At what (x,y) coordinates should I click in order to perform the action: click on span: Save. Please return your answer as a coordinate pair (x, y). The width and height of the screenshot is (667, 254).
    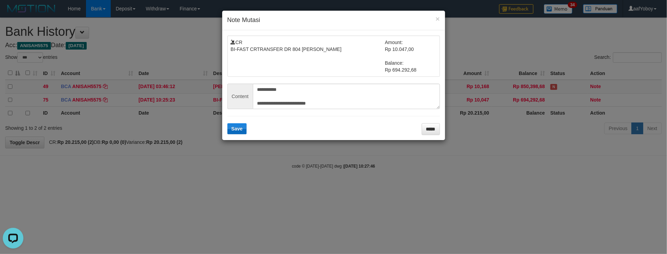
    Looking at the image, I should click on (237, 129).